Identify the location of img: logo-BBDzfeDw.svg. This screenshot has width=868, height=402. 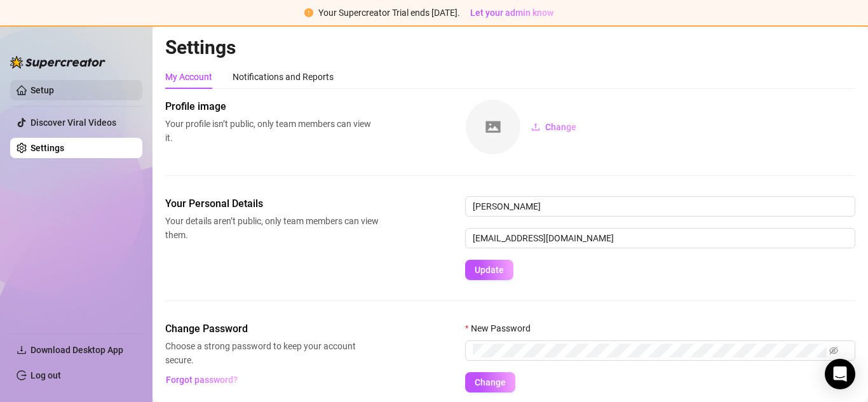
(58, 62).